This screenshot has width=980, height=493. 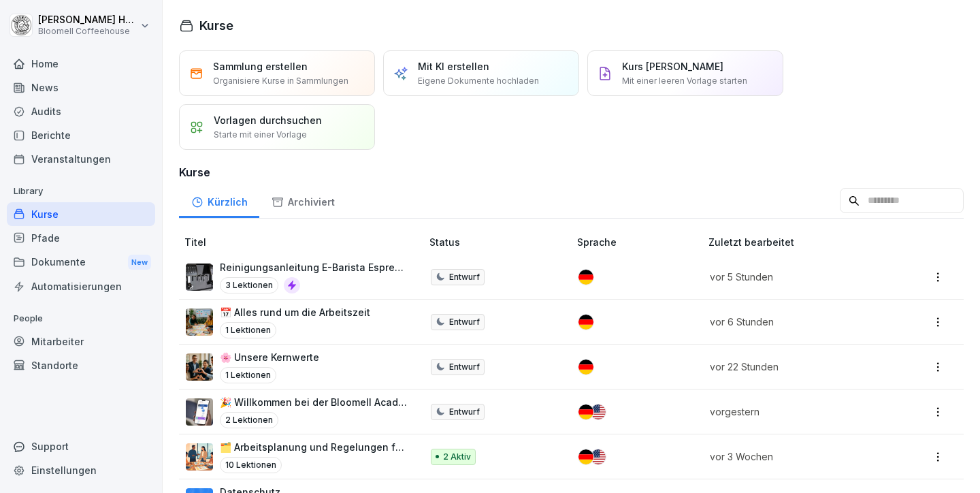 I want to click on a: Audits, so click(x=81, y=111).